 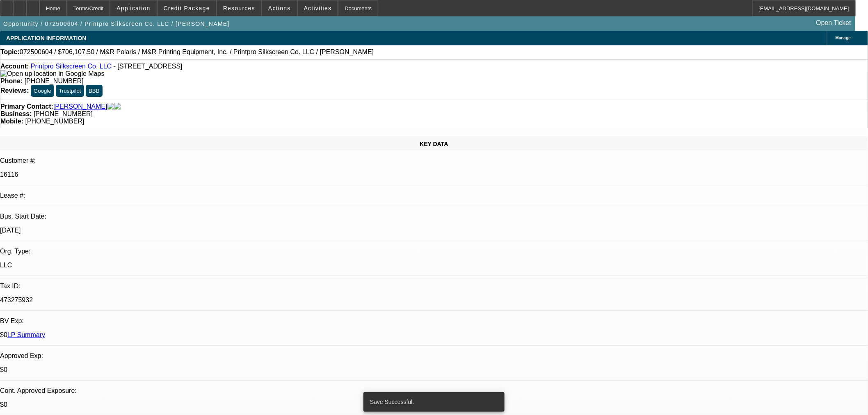 I want to click on span: KEY DATA, so click(x=433, y=144).